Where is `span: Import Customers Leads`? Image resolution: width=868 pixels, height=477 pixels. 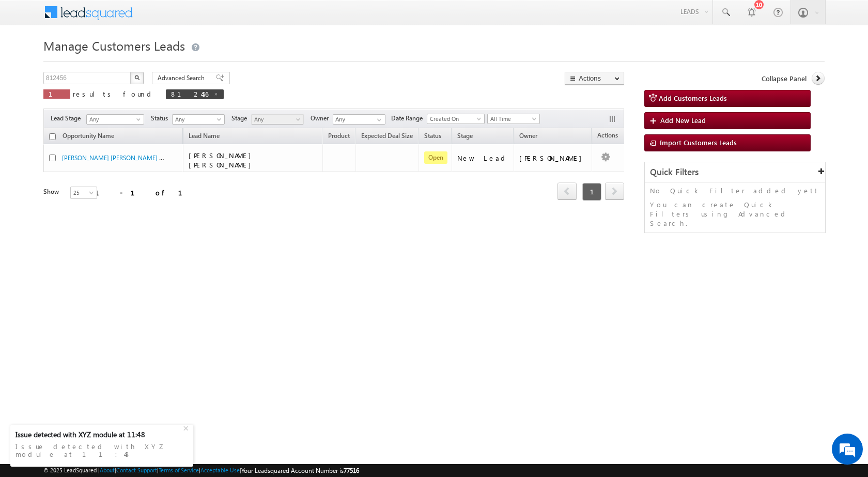
span: Import Customers Leads is located at coordinates (698, 142).